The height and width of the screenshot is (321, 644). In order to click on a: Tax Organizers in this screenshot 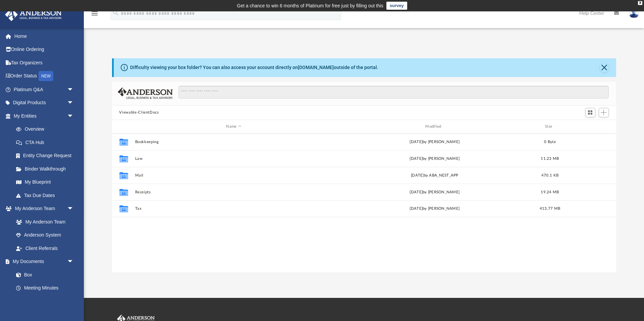, I will do `click(44, 63)`.